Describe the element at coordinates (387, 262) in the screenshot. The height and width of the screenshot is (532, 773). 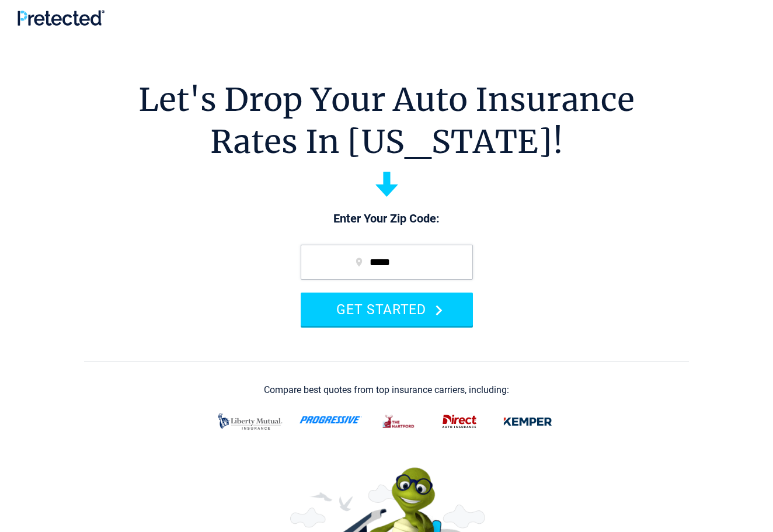
I see `input: zip code` at that location.